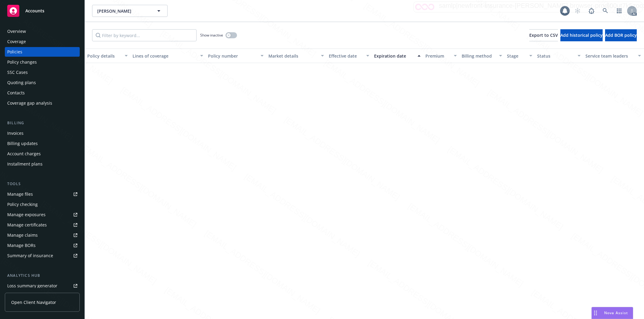 Image resolution: width=644 pixels, height=319 pixels. Describe the element at coordinates (544, 35) in the screenshot. I see `span: Export to CSV` at that location.